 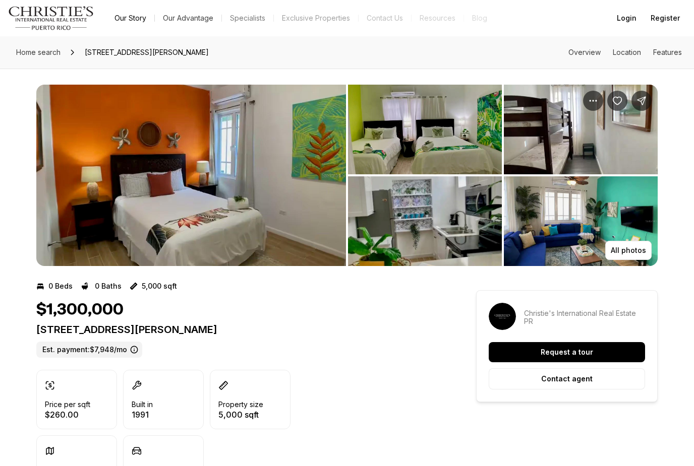 I want to click on button: Save Property: 665 MIRAMAR AVE, so click(x=617, y=101).